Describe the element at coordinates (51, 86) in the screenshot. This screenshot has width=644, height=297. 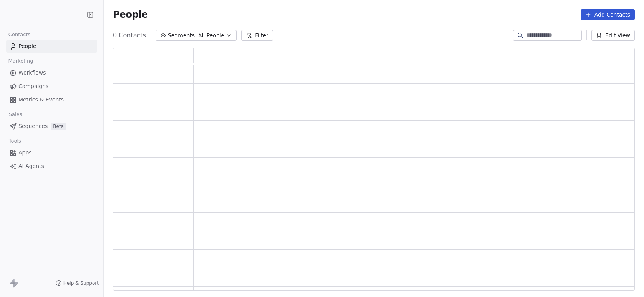
I see `a: Campaigns` at that location.